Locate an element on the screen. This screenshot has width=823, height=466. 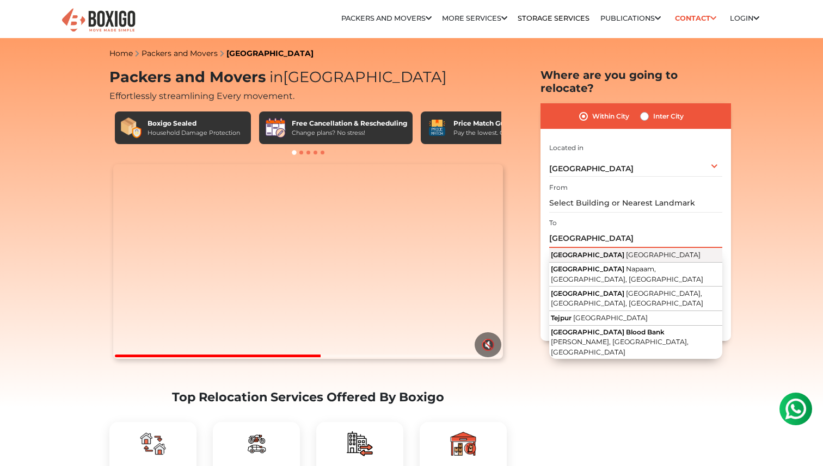
img: Price Match Guarantee is located at coordinates (437, 128).